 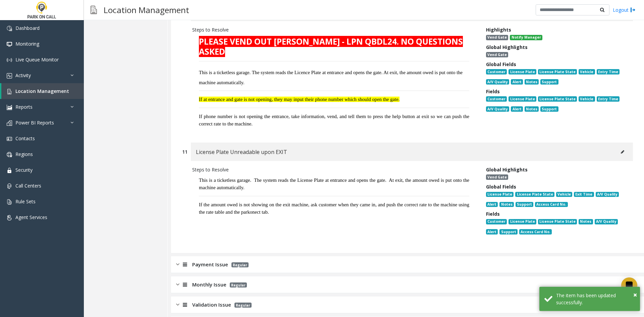 I want to click on span: Reports, so click(x=24, y=107).